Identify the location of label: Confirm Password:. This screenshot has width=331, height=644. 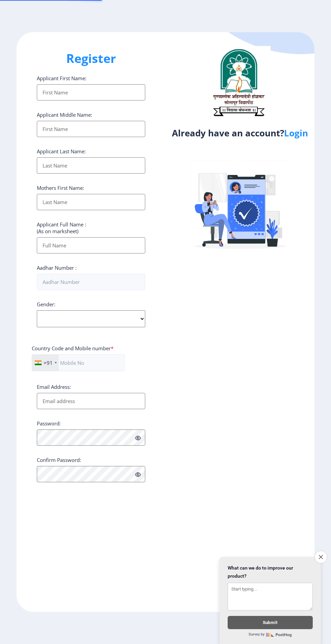
(59, 460).